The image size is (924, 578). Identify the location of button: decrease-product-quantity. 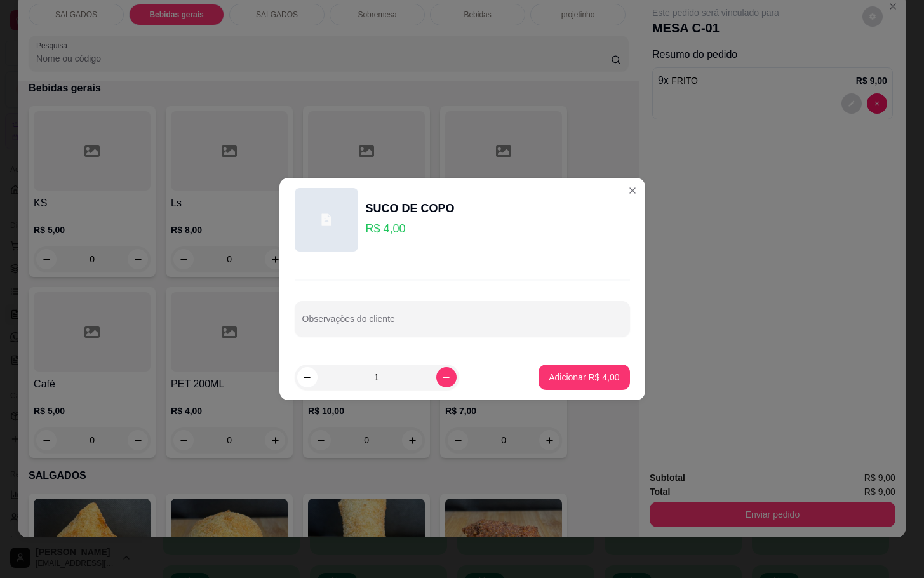
(307, 378).